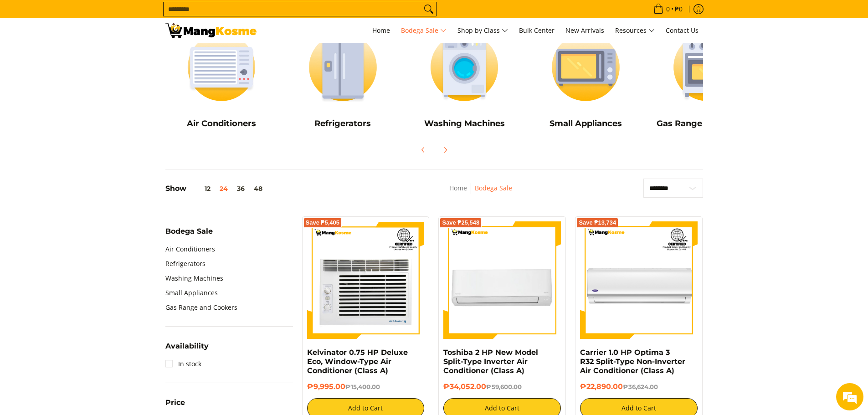  Describe the element at coordinates (640, 387) in the screenshot. I see `del: ₱36,624.00` at that location.